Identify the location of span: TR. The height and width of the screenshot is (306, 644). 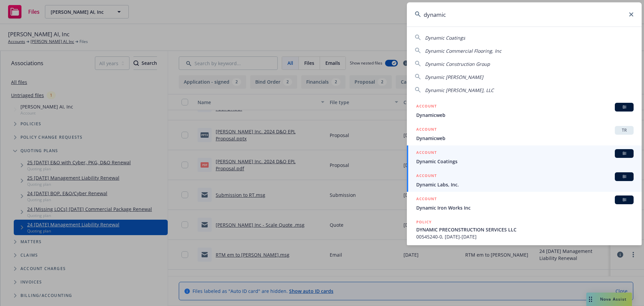
(624, 130).